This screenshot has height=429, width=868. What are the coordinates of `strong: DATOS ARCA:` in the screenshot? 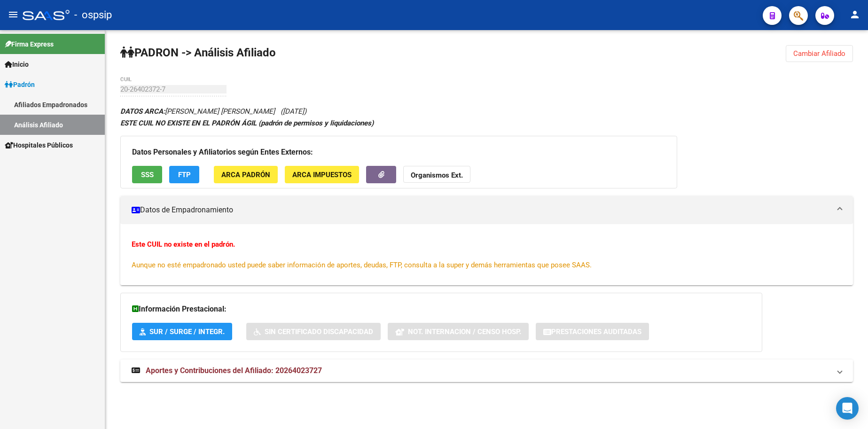 It's located at (142, 112).